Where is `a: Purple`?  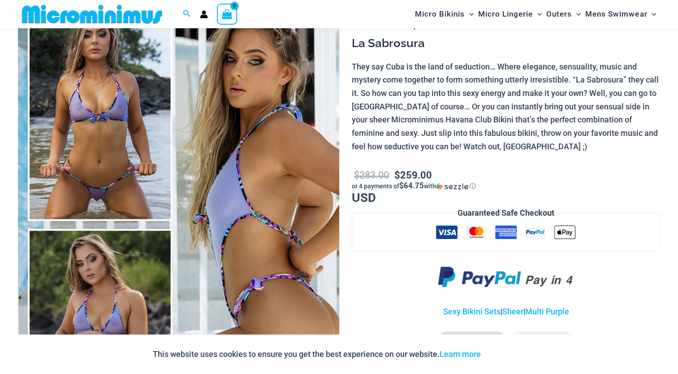
a: Purple is located at coordinates (557, 311).